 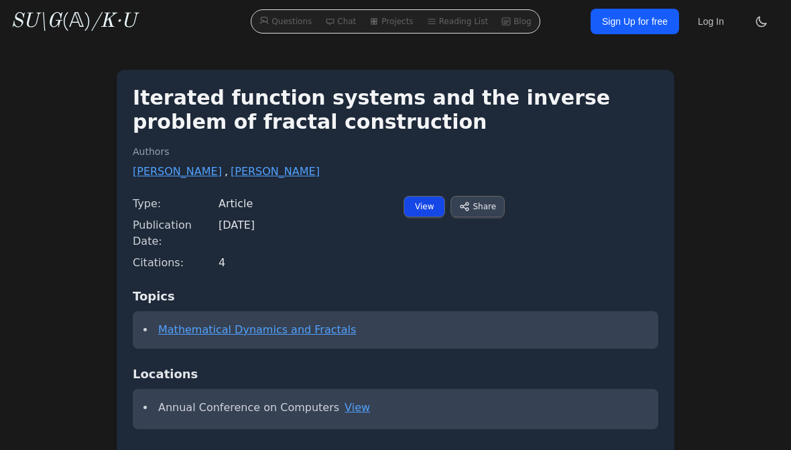 I want to click on h1: Iterated function systems and the inverse problem of fractal construction, so click(x=395, y=110).